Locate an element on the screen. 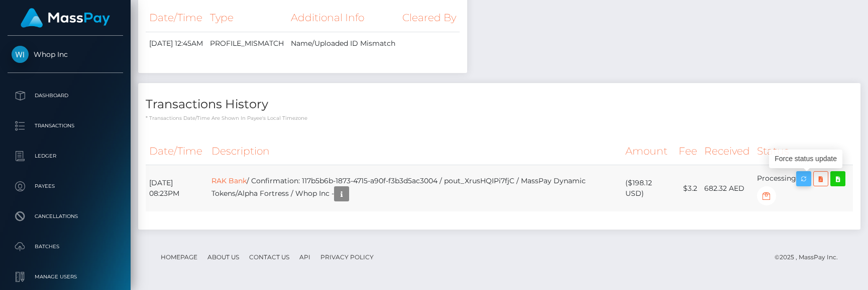 The height and width of the screenshot is (290, 868). a: Cancellations is located at coordinates (65, 216).